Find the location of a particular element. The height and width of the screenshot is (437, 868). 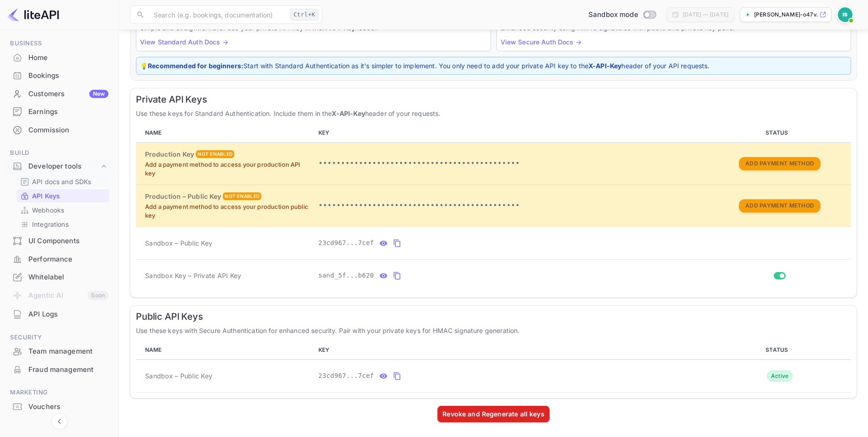

div: New is located at coordinates (99, 94).